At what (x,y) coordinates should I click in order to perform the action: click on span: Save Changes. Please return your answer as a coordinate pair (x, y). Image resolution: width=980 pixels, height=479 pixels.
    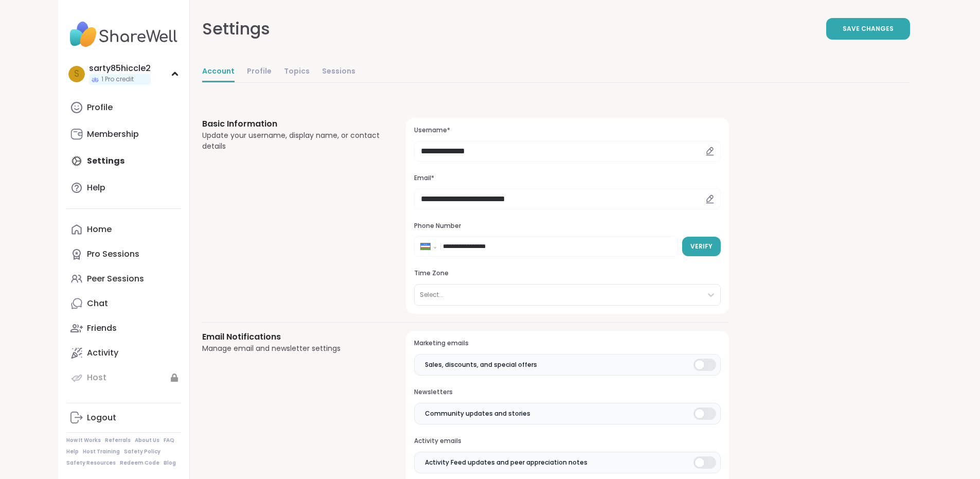
    Looking at the image, I should click on (867, 29).